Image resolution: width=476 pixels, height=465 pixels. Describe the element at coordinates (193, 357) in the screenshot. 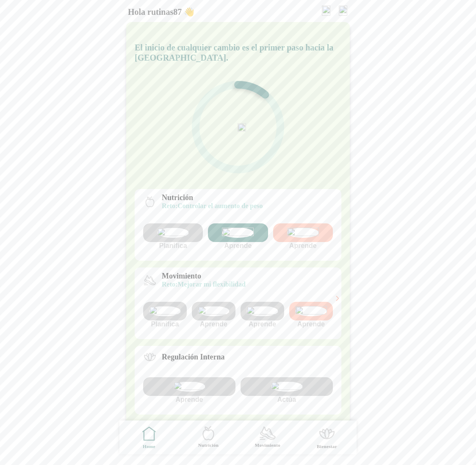

I see `p: Regulación Interna` at that location.